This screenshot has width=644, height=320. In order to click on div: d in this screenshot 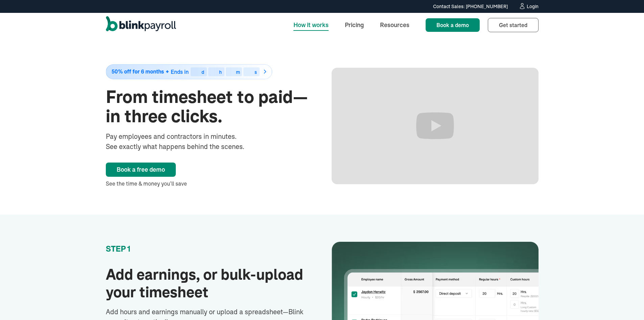, I will do `click(203, 72)`.